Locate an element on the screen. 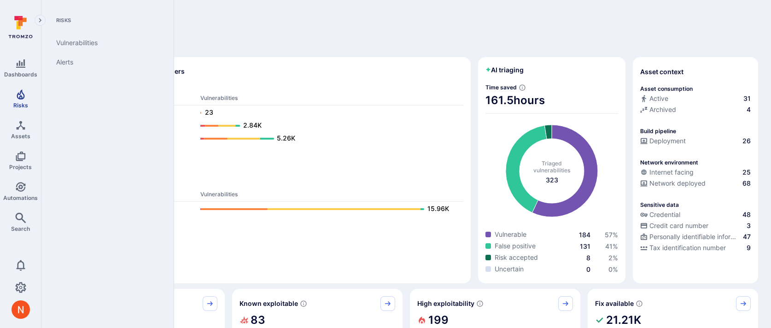 The height and width of the screenshot is (328, 771). a: 0% is located at coordinates (613, 269).